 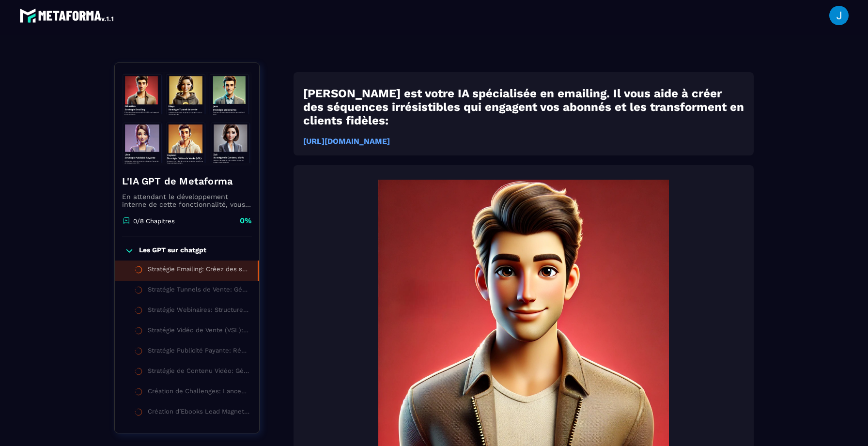 What do you see at coordinates (67, 15) in the screenshot?
I see `img: logo` at bounding box center [67, 15].